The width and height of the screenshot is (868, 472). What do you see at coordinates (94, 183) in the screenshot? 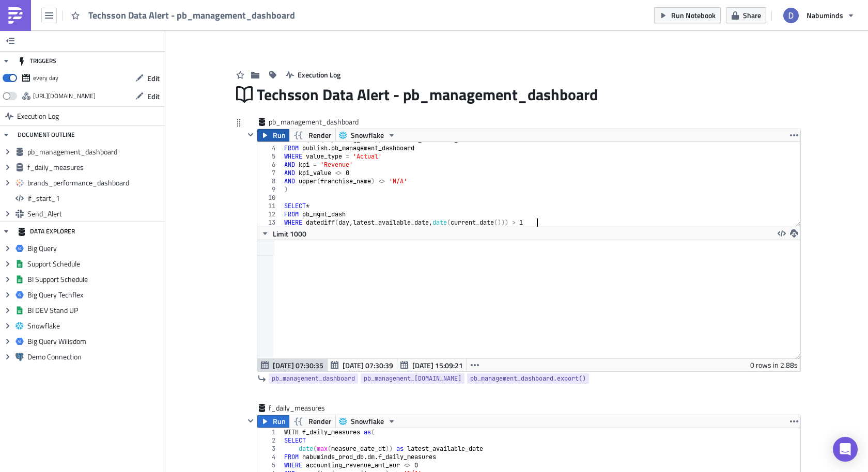
I see `span: brands_performance_dashboard` at bounding box center [94, 183].